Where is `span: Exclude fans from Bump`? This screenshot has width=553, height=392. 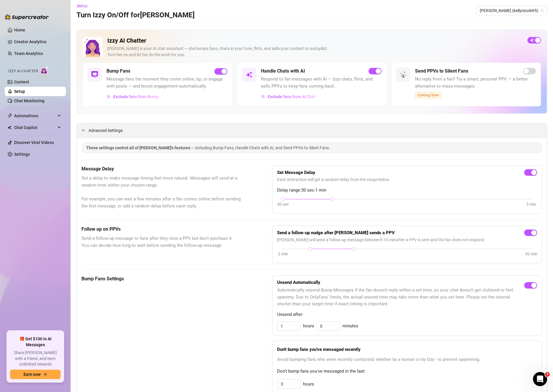
span: Exclude fans from Bump is located at coordinates (136, 97).